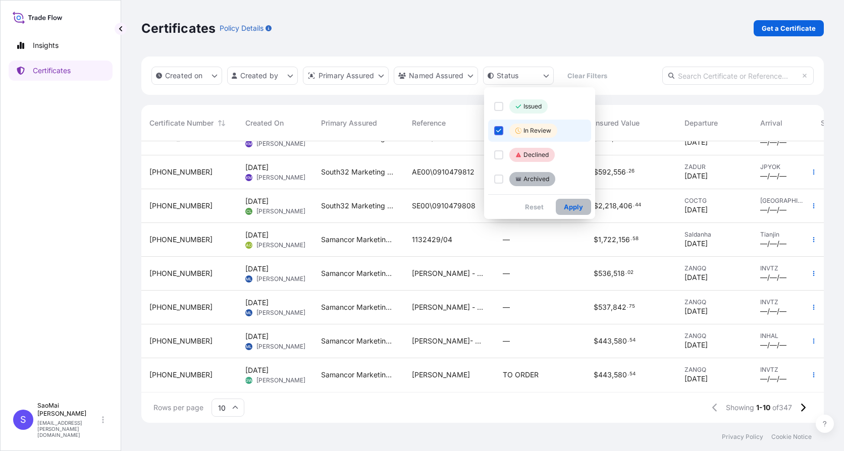 This screenshot has width=844, height=451. What do you see at coordinates (539, 153) in the screenshot?
I see `div: certificateStatus Filter options` at bounding box center [539, 153].